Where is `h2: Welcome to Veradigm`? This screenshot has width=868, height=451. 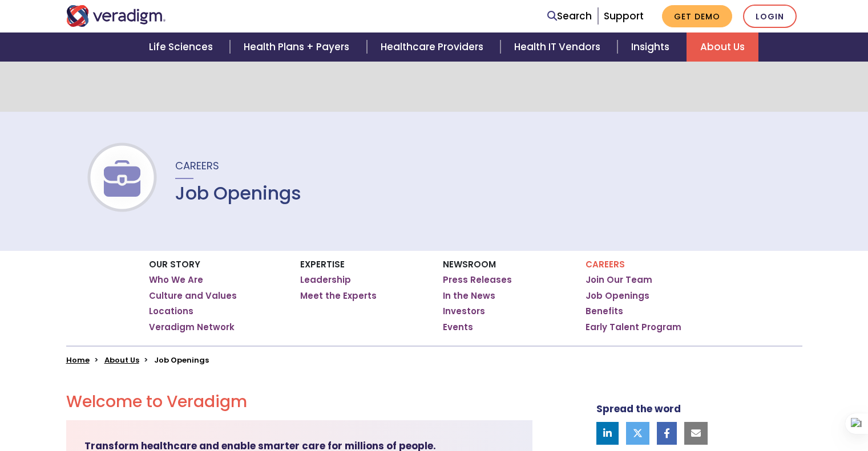 h2: Welcome to Veradigm is located at coordinates (299, 402).